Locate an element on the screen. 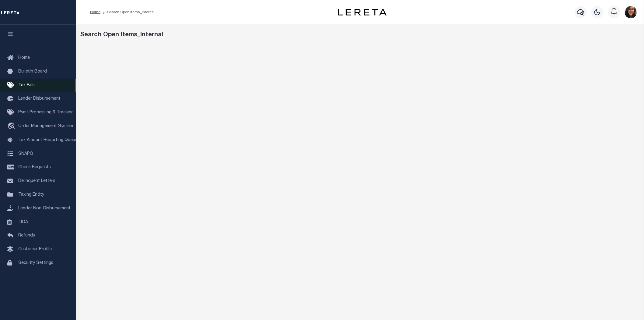 Image resolution: width=644 pixels, height=320 pixels. span: Check Requests is located at coordinates (34, 167).